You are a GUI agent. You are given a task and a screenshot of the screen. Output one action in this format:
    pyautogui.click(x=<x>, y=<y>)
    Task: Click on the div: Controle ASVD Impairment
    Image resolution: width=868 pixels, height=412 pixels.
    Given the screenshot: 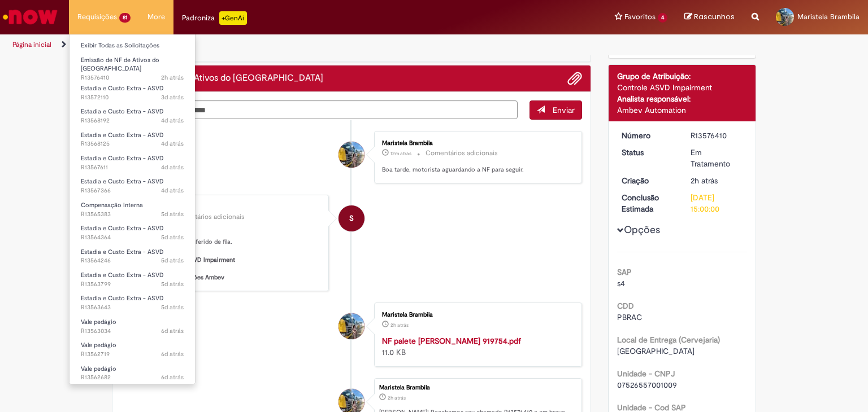 What is the action you would take?
    pyautogui.click(x=682, y=87)
    